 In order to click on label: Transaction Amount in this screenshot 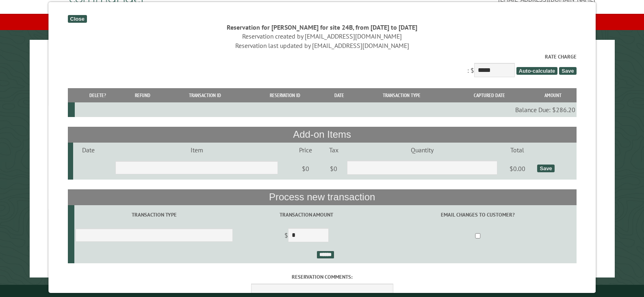, I will do `click(307, 215)`.